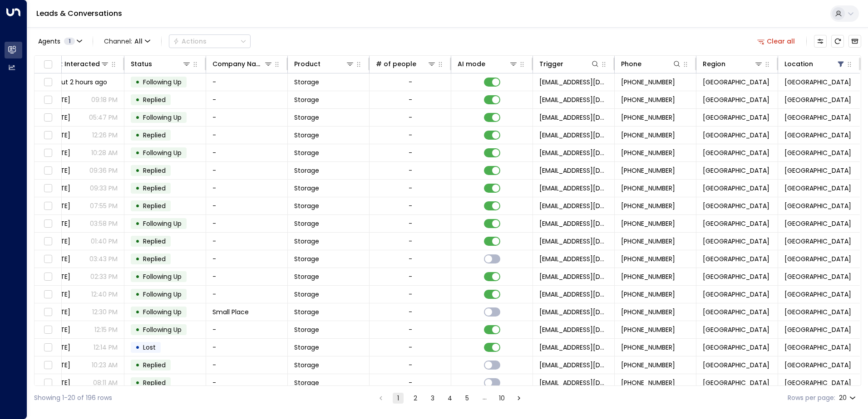  Describe the element at coordinates (648, 277) in the screenshot. I see `span: +447951232325` at that location.